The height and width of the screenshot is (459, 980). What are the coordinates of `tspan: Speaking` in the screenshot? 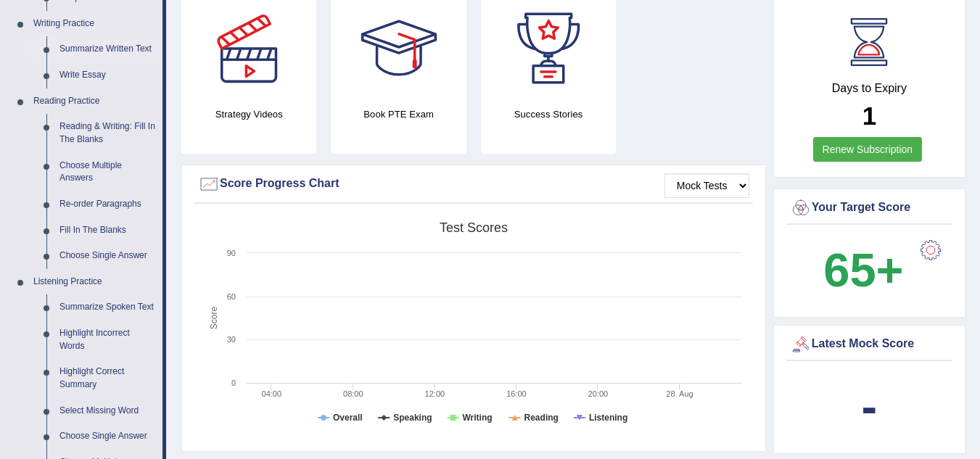 It's located at (412, 418).